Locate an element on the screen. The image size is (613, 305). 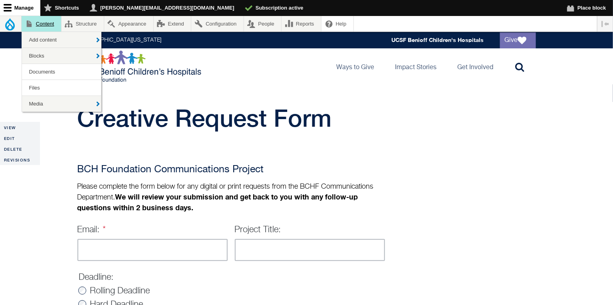
span: Creative Request Form is located at coordinates (205, 118).